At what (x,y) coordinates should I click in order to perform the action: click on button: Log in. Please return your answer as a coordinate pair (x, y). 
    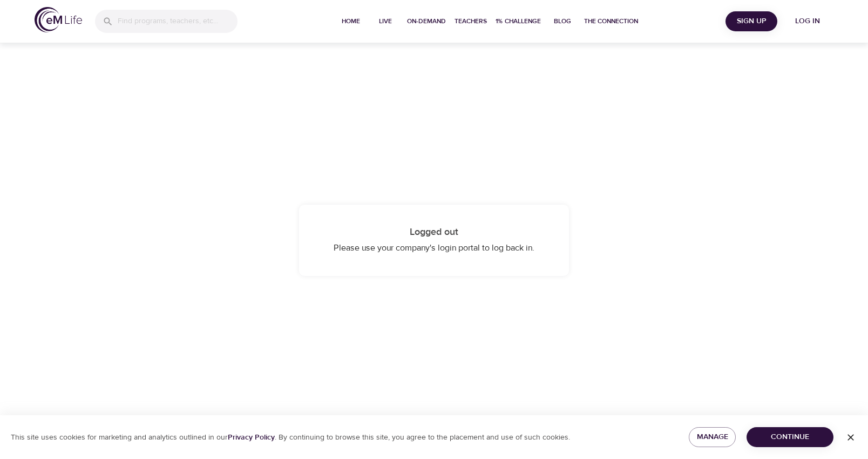
    Looking at the image, I should click on (808, 21).